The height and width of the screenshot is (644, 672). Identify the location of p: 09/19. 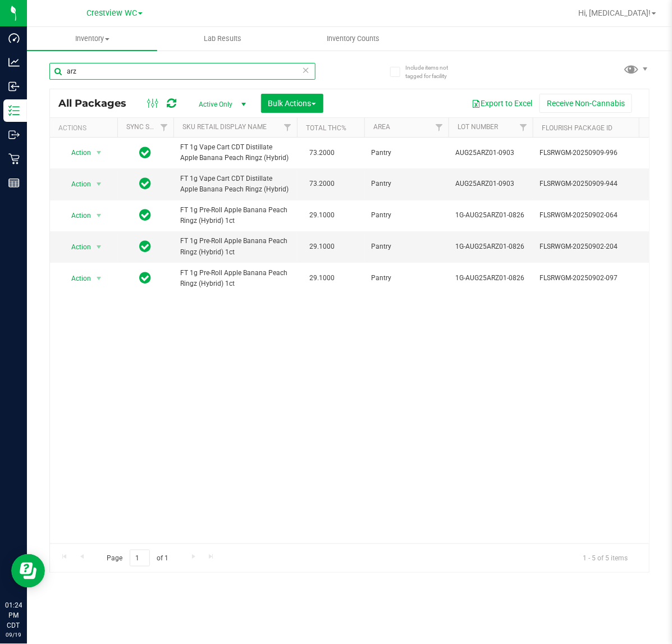
(13, 635).